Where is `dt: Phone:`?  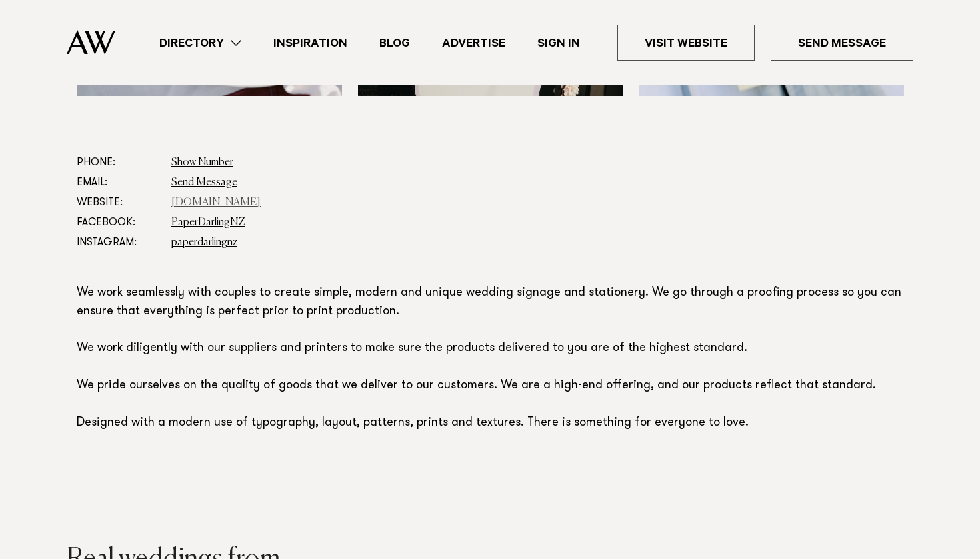
dt: Phone: is located at coordinates (119, 162).